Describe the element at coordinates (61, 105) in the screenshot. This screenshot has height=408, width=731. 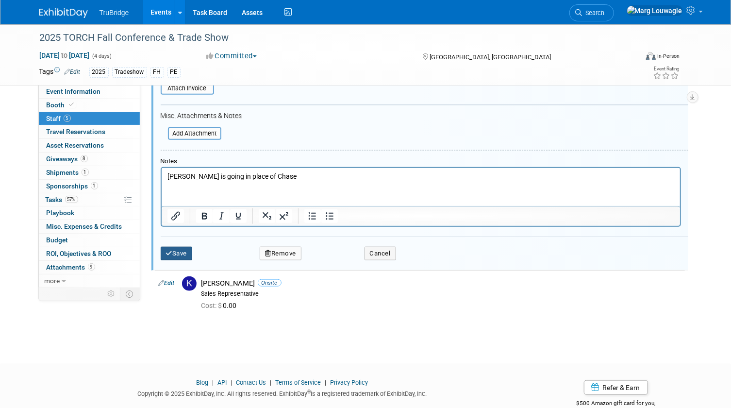
I see `span: Booth` at that location.